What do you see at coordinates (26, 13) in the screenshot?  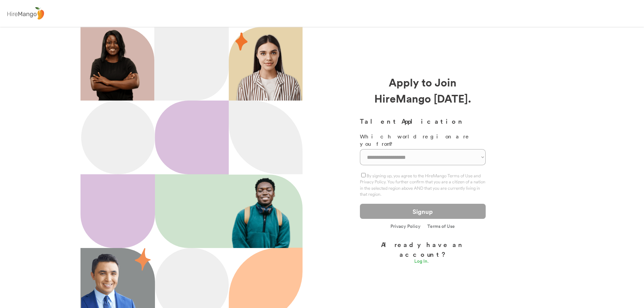 I see `img: logo%20-%20hiremango%20gray.png` at bounding box center [26, 13].